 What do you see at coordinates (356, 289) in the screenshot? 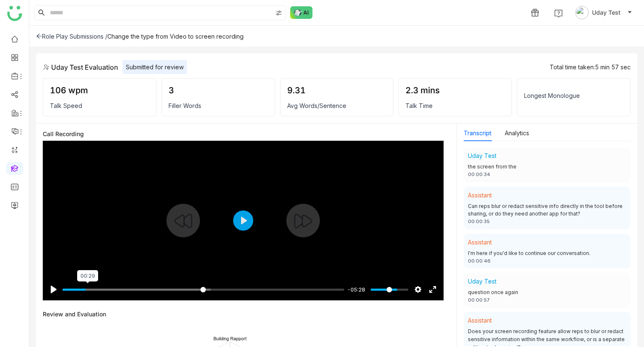
I see `div: Current time` at bounding box center [356, 289].